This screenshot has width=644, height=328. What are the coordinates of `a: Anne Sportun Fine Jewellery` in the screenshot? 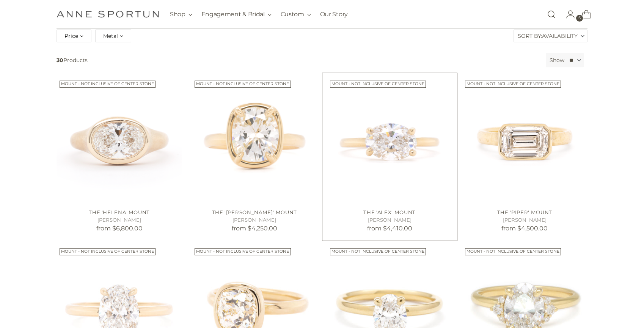 It's located at (108, 14).